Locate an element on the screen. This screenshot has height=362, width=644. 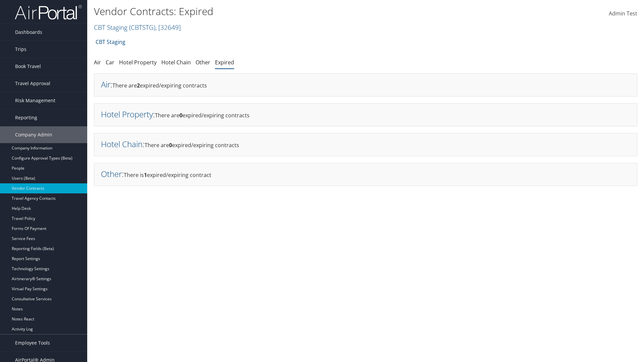
div: There is expired/expiring contract is located at coordinates (366, 174).